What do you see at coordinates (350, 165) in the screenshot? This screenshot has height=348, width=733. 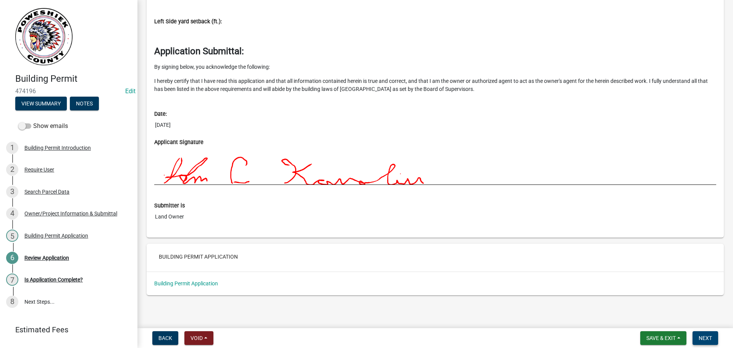 I see `img: KTmvywAAAAZJREFUAwCOpzCT0ZMVjgAAAABJRU5ErkJggg==` at bounding box center [350, 165].